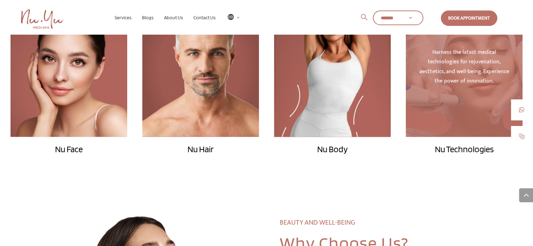 This screenshot has width=533, height=246. What do you see at coordinates (464, 67) in the screenshot?
I see `p: Harness the latest medical technologies for rejuvenation, aesthetics, and well-being. Experience ...` at bounding box center [464, 67].